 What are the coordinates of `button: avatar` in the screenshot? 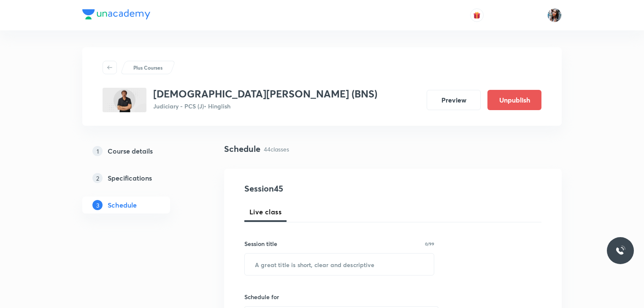 It's located at (477, 15).